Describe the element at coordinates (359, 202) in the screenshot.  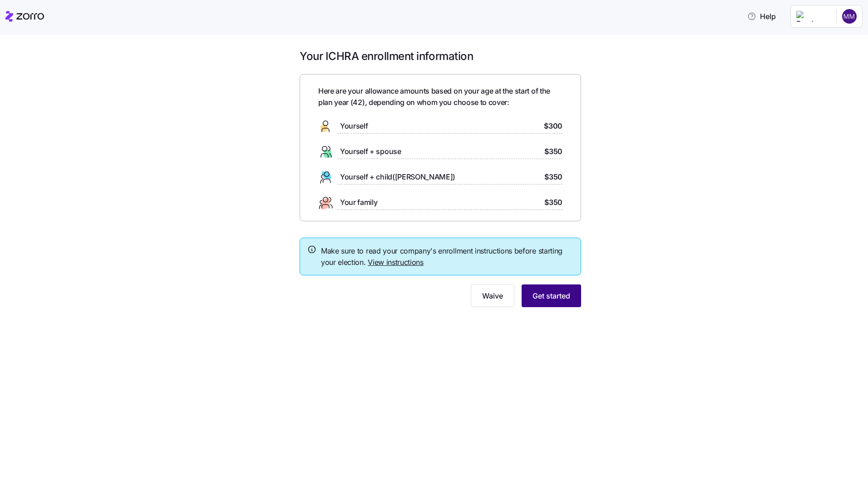
I see `span: Your family` at that location.